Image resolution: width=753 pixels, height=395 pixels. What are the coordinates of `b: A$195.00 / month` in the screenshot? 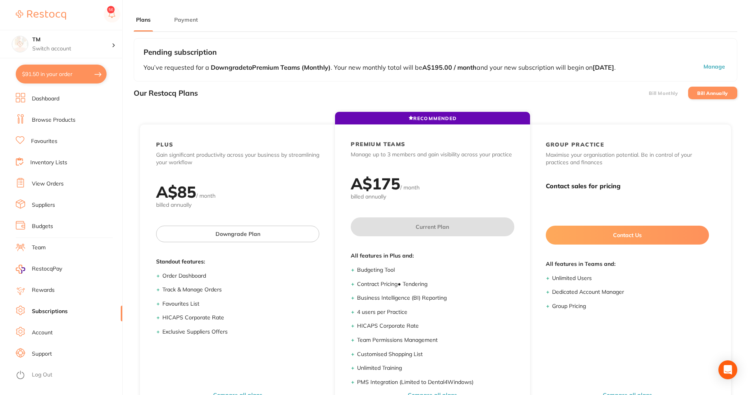 It's located at (450, 67).